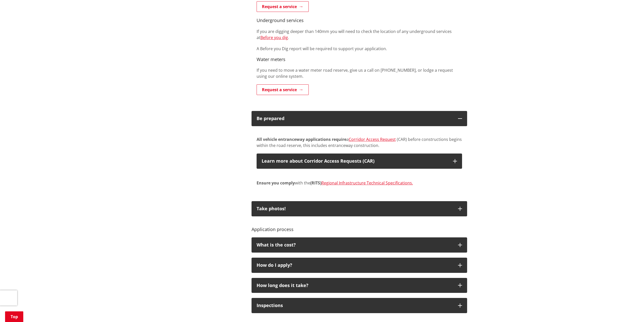 This screenshot has width=644, height=322. I want to click on a: Regional Infrastructure Technical Specifications., so click(367, 183).